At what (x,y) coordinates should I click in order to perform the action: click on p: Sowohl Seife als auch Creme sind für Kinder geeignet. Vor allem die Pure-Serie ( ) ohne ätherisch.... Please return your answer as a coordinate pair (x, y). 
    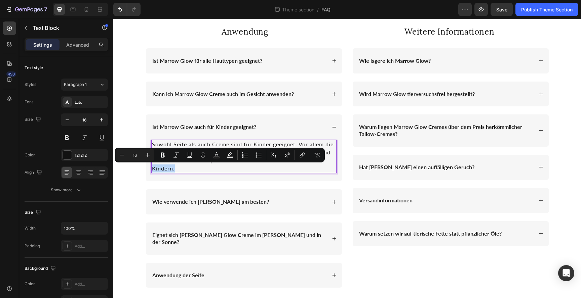
    Looking at the image, I should click on (130, 134).